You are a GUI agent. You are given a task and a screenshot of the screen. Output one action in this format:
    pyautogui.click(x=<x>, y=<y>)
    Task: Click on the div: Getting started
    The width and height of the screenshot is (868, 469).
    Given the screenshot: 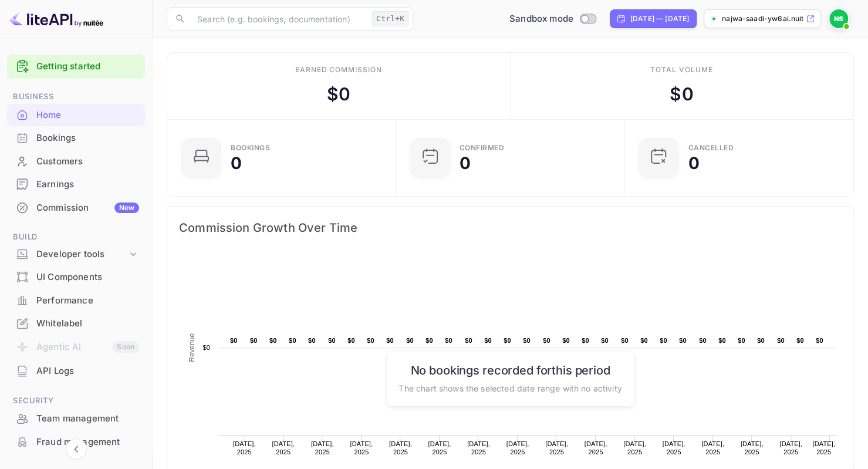 What is the action you would take?
    pyautogui.click(x=76, y=66)
    